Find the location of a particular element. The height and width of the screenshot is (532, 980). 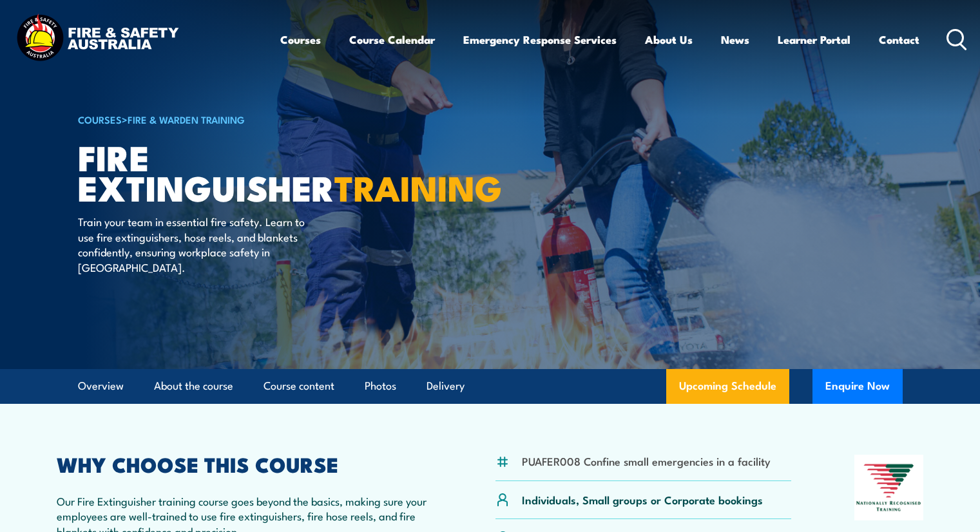

a: News is located at coordinates (736, 39).